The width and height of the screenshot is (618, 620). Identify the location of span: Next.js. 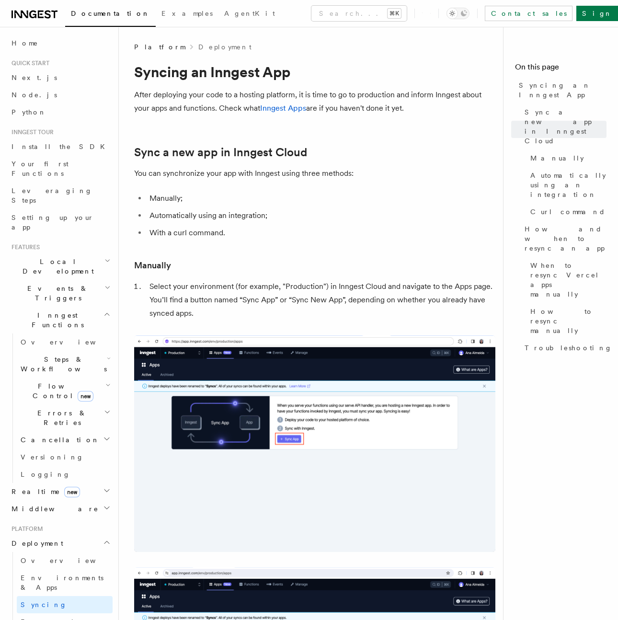
(34, 78).